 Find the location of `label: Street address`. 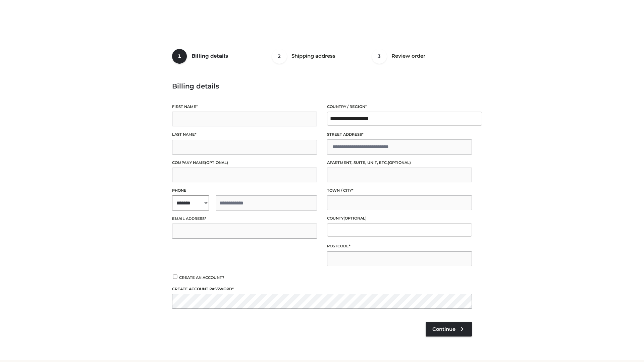

label: Street address is located at coordinates (400, 135).